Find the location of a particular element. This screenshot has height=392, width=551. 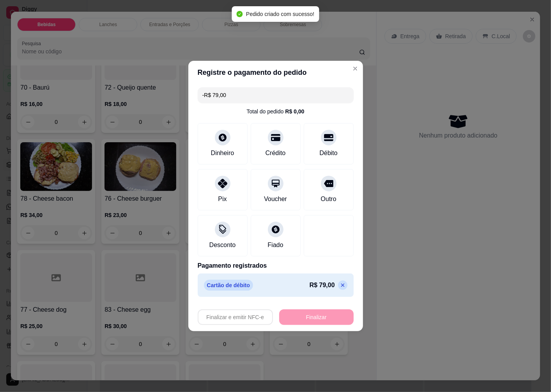

p: R$ 79,00 is located at coordinates (322, 285).